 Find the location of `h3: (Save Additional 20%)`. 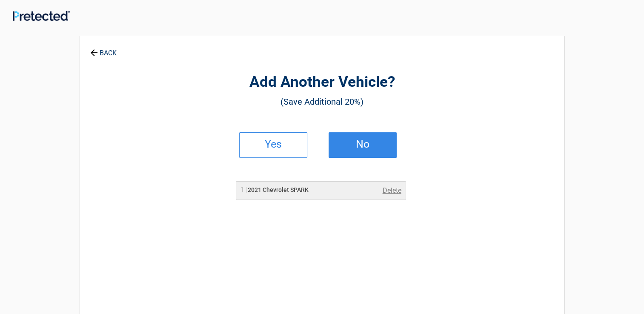

h3: (Save Additional 20%) is located at coordinates (322, 102).